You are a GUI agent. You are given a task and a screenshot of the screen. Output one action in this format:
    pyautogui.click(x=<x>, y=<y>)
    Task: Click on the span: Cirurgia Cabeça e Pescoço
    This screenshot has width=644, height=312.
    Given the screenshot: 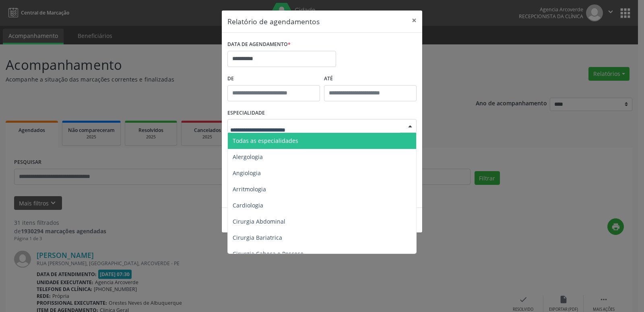 What is the action you would take?
    pyautogui.click(x=269, y=253)
    